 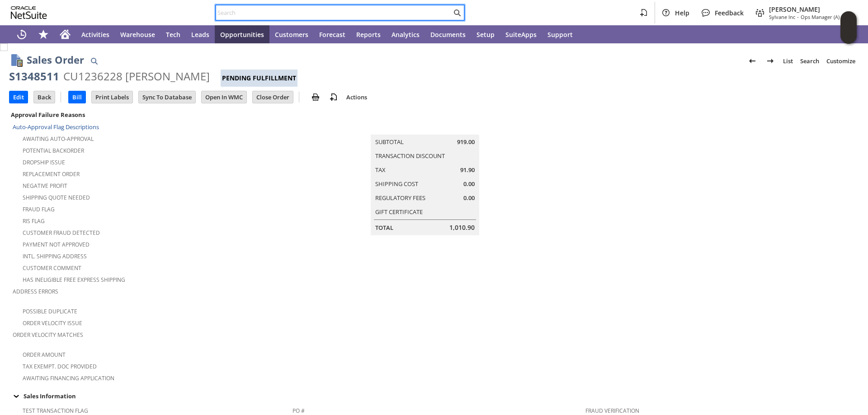 I want to click on a: Payment not approved, so click(x=56, y=245).